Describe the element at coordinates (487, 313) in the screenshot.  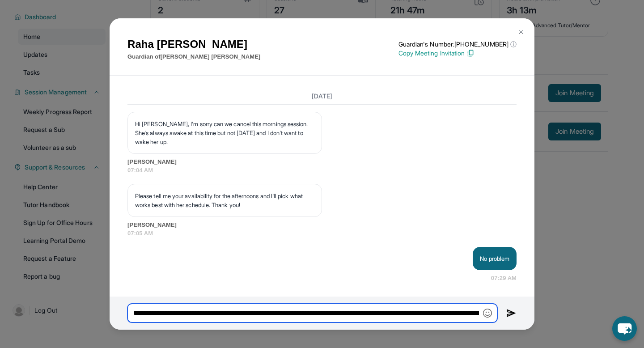
I see `img: Emoji` at that location.